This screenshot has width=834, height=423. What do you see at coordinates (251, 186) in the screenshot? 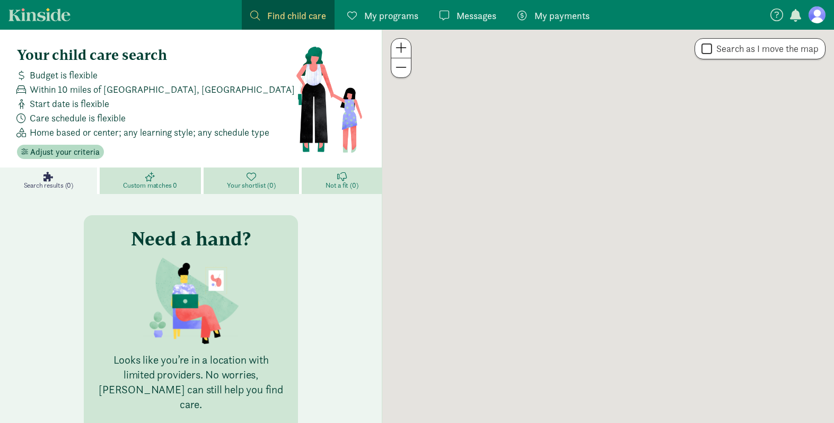
I see `span: Your shortlist (0)` at bounding box center [251, 186].